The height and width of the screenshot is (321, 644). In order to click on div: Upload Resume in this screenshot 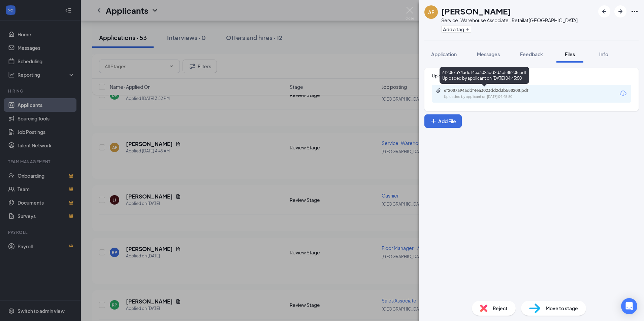, I will do `click(531, 75)`.